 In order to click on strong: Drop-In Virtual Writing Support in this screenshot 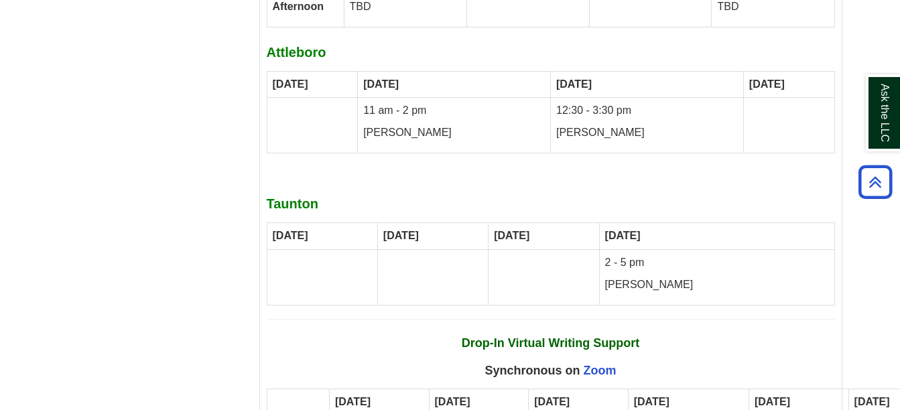, I will do `click(550, 343)`.